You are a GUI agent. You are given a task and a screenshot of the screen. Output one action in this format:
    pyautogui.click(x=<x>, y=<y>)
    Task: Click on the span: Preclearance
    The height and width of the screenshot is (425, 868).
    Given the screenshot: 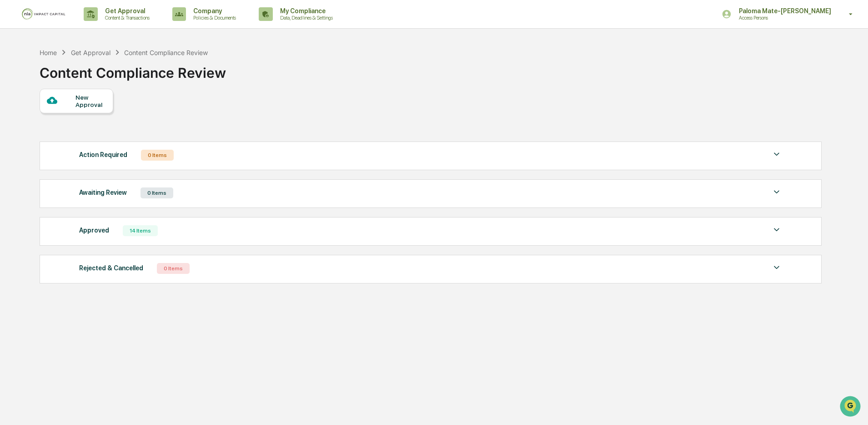 What is the action you would take?
    pyautogui.click(x=38, y=119)
    